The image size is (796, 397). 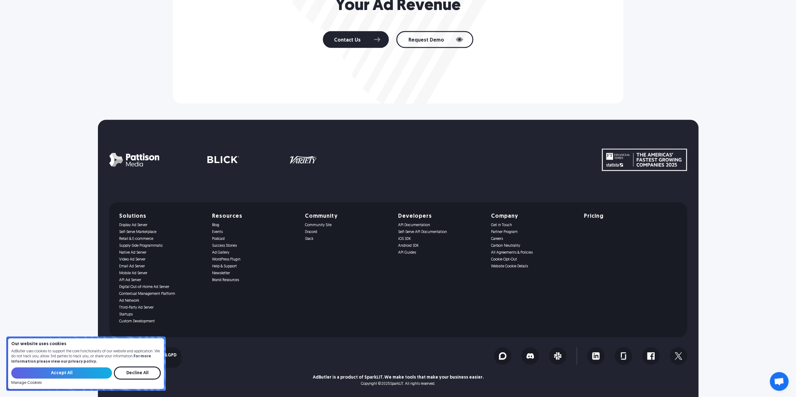 What do you see at coordinates (347, 225) in the screenshot?
I see `a: Community Site` at bounding box center [347, 225].